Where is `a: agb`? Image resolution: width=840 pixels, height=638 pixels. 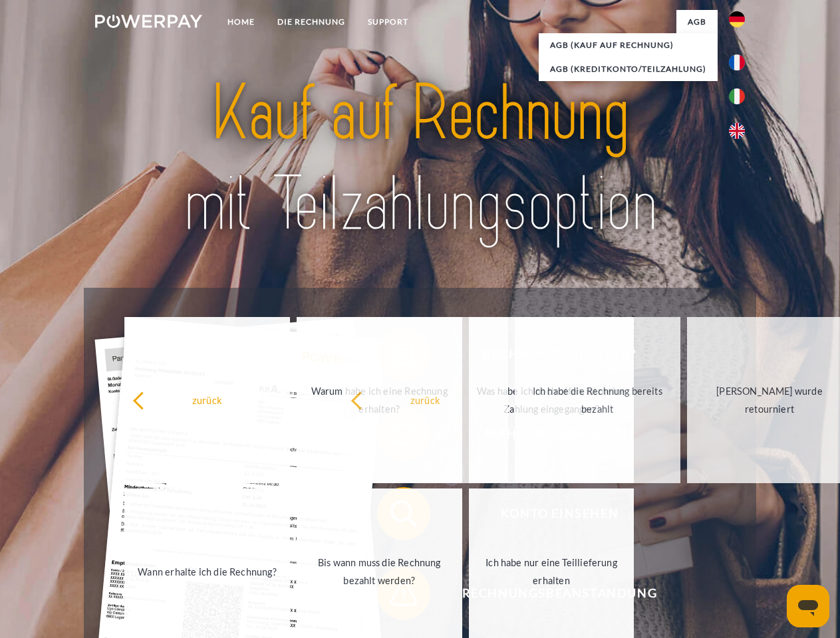 a: agb is located at coordinates (697, 22).